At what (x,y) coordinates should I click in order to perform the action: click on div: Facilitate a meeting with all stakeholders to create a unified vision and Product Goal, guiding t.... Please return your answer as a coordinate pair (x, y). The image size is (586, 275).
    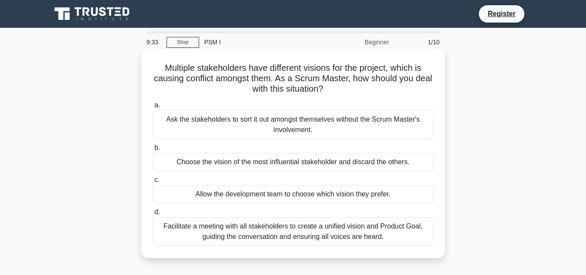
    Looking at the image, I should click on (293, 231).